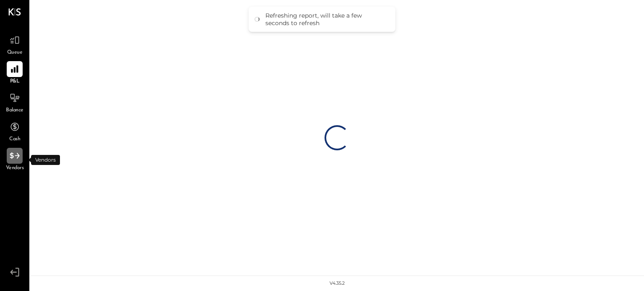 This screenshot has width=644, height=291. I want to click on a: Vendors, so click(15, 160).